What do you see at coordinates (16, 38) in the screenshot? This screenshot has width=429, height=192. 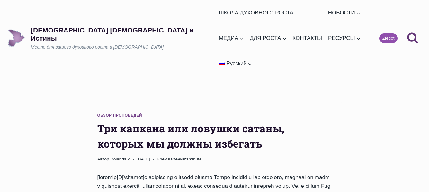 I see `img: Draudze Gars un Patiesība` at bounding box center [16, 38].